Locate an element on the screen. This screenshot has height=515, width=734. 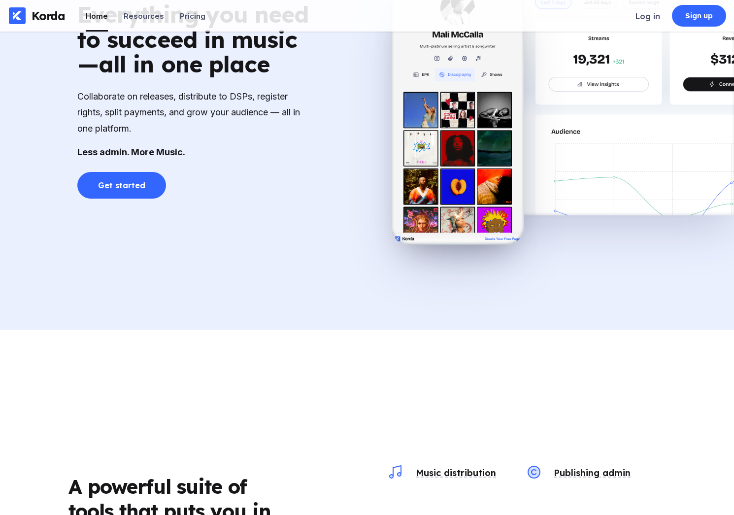
div: Korda is located at coordinates (48, 16).